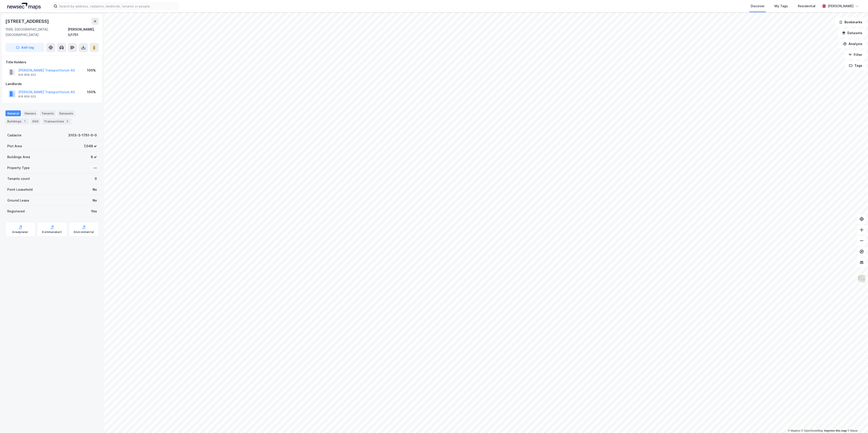 This screenshot has width=868, height=433. Describe the element at coordinates (118, 6) in the screenshot. I see `input: Search by address, cadastre, landlords, tenants or people` at that location.